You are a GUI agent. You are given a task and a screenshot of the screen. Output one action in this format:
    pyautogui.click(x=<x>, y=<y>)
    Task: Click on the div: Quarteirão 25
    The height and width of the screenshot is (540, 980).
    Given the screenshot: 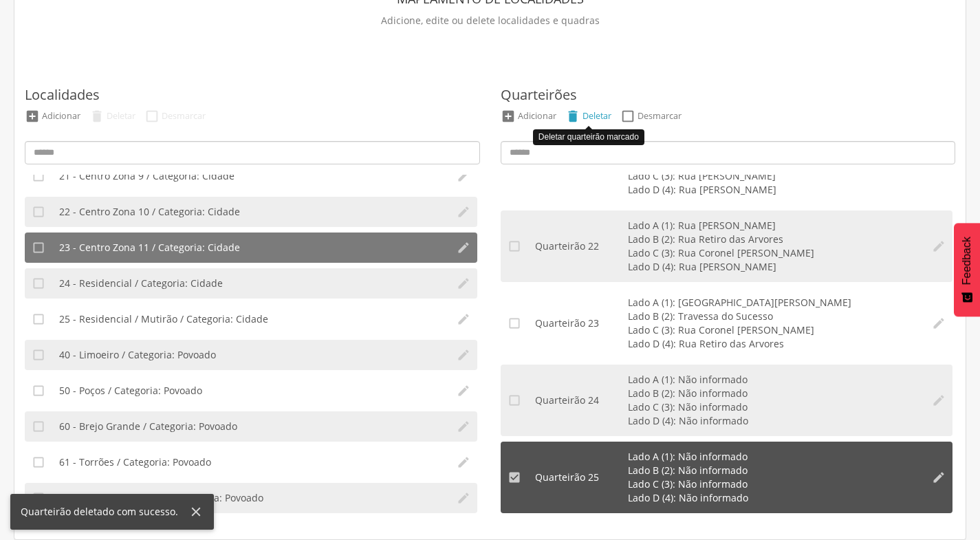 What is the action you would take?
    pyautogui.click(x=581, y=477)
    